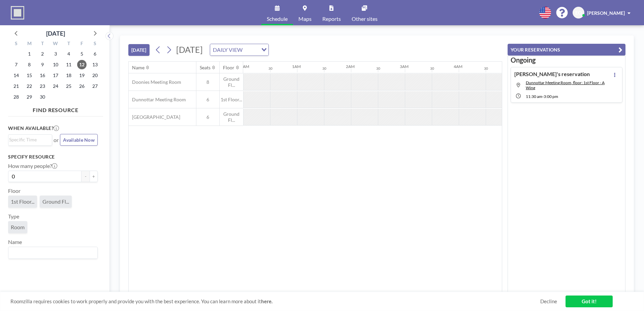 This screenshot has width=644, height=311. Describe the element at coordinates (69, 76) in the screenshot. I see `span: Thursday, September 18, 2025` at that location.